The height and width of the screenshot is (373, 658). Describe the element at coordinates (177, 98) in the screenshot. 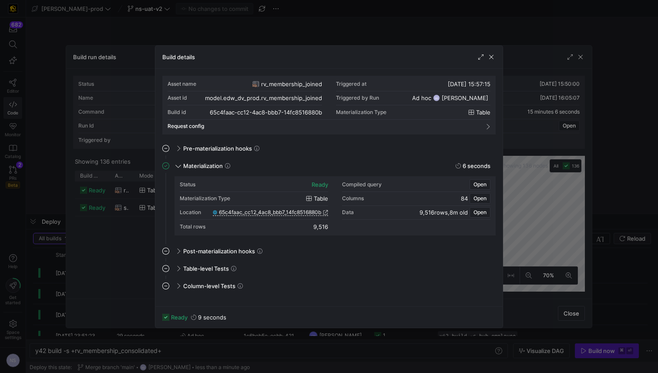

I see `div: Asset id` at that location.